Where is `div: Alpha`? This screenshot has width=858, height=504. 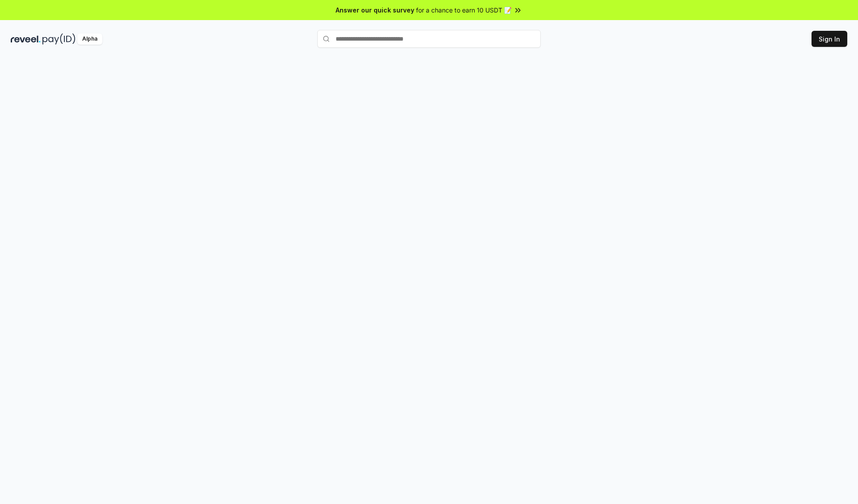 div: Alpha is located at coordinates (90, 39).